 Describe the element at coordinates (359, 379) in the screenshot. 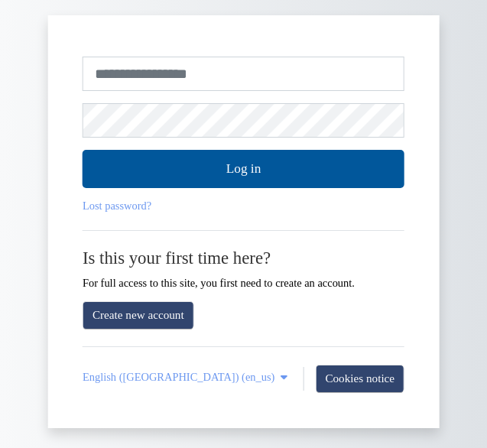

I see `button: Cookies notice` at that location.